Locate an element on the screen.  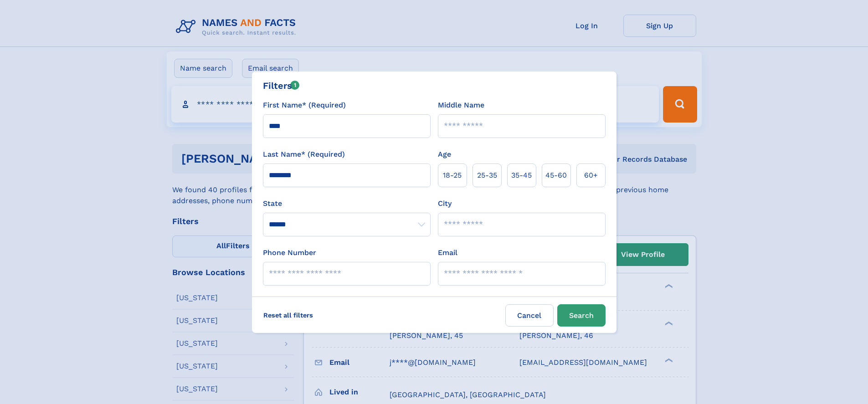
label: Phone Number is located at coordinates (290, 253).